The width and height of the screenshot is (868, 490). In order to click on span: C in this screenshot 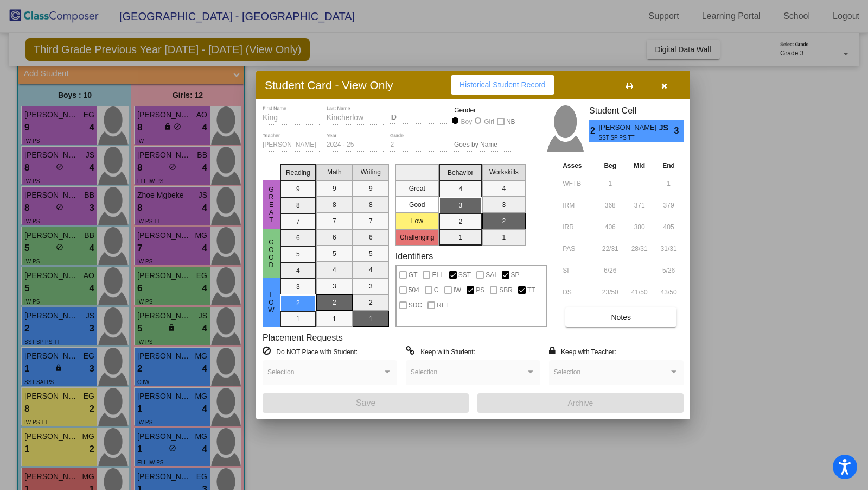, I will do `click(436, 290)`.